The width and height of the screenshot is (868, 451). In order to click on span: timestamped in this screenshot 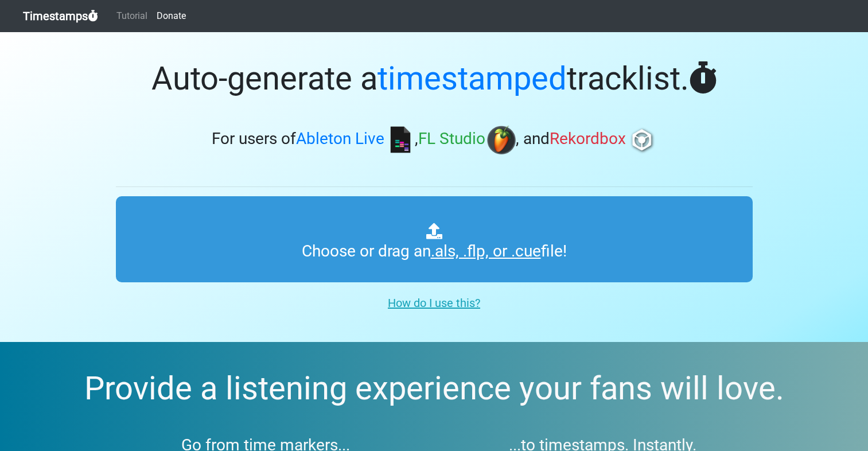, I will do `click(472, 79)`.